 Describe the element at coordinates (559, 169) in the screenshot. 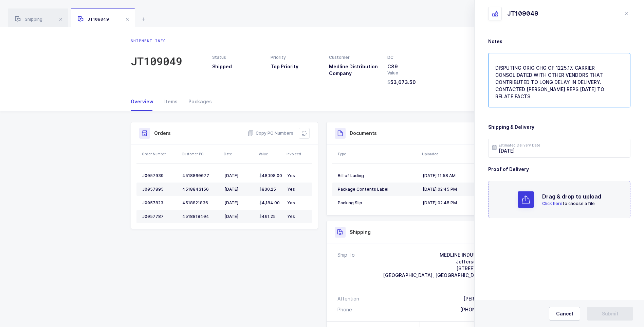

I see `h3: Proof of Delivery` at that location.